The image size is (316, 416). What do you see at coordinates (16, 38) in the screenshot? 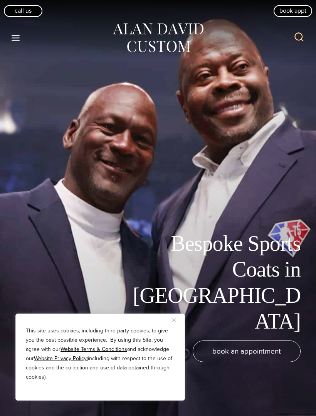
I see `button: Open menu` at bounding box center [16, 38].